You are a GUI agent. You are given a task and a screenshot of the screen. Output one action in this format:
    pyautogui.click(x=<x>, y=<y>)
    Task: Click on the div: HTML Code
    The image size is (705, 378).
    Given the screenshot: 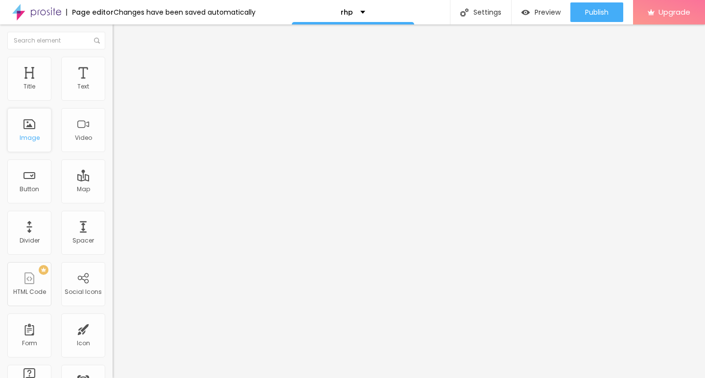 What is the action you would take?
    pyautogui.click(x=29, y=292)
    